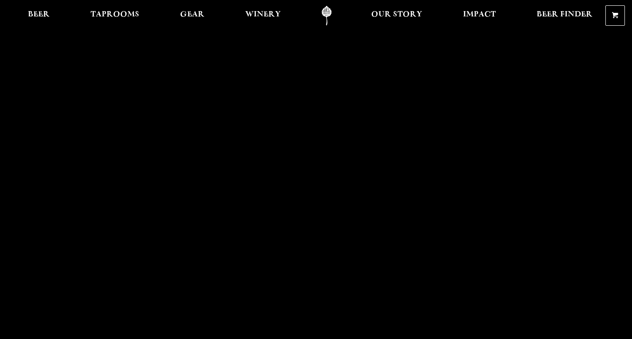 The image size is (632, 339). What do you see at coordinates (480, 16) in the screenshot?
I see `a: Impact` at bounding box center [480, 16].